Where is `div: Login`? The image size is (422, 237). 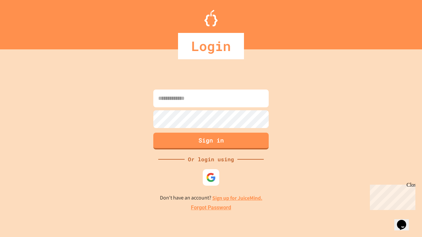
div: Login is located at coordinates (211, 46).